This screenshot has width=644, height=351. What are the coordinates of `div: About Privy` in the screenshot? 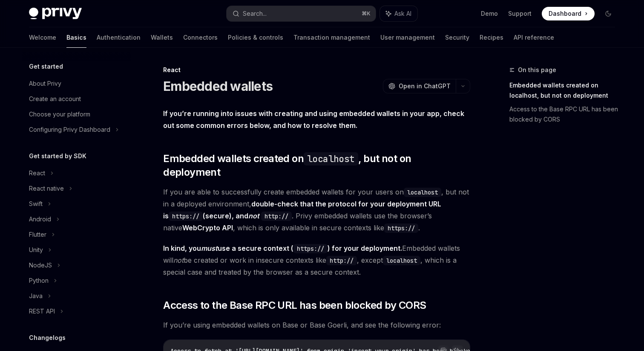 It's located at (45, 83).